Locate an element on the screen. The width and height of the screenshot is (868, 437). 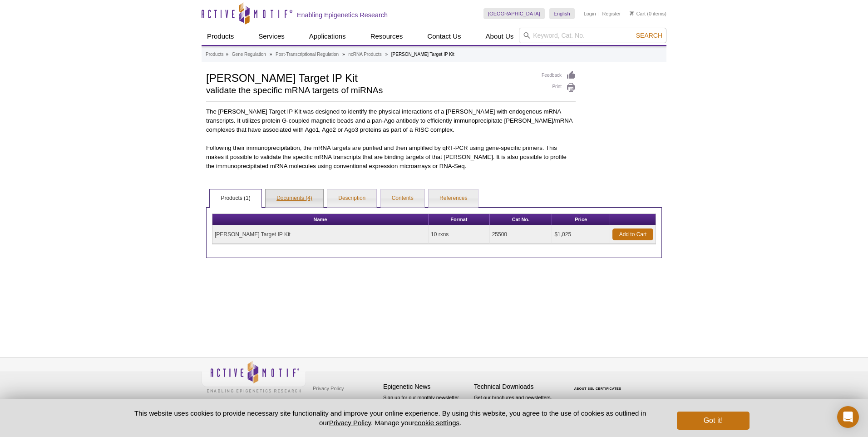
h2: Enabling Epigenetics Research is located at coordinates (342, 15).